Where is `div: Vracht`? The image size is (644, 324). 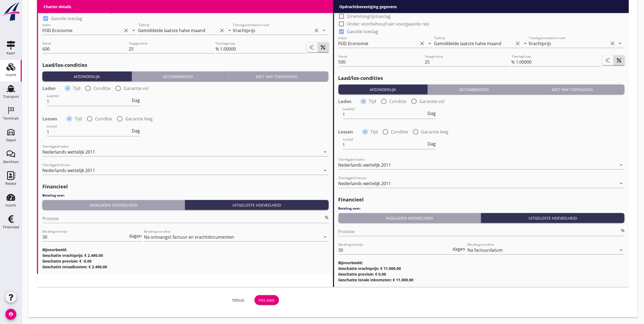 div: Vracht is located at coordinates (11, 75).